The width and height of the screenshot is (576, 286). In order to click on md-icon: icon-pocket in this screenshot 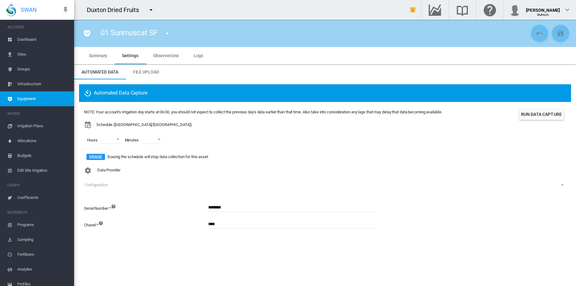, I will do `click(87, 33)`.